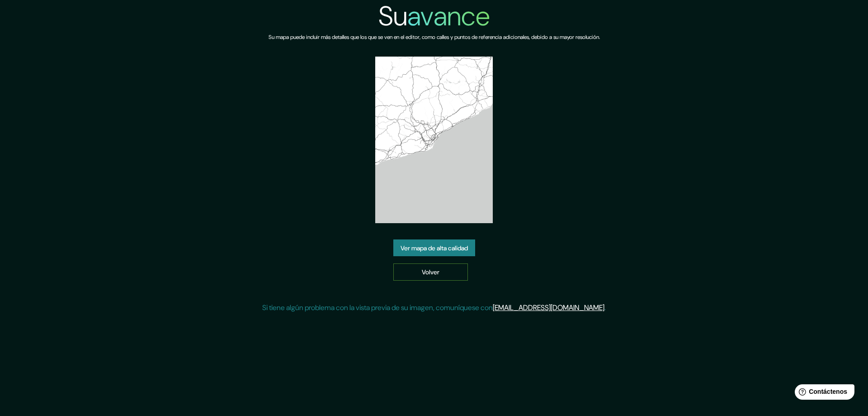 The image size is (868, 416). What do you see at coordinates (430, 272) in the screenshot?
I see `font: Volver` at bounding box center [430, 272].